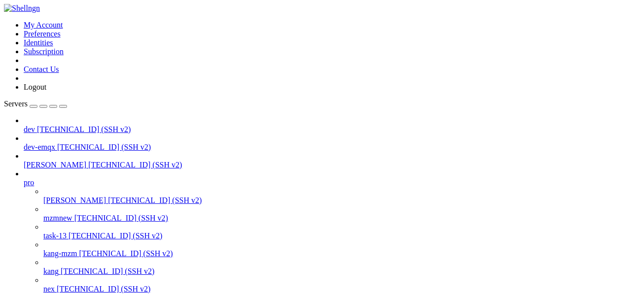  Describe the element at coordinates (6, 16) in the screenshot. I see `div: (0, 1)` at that location.